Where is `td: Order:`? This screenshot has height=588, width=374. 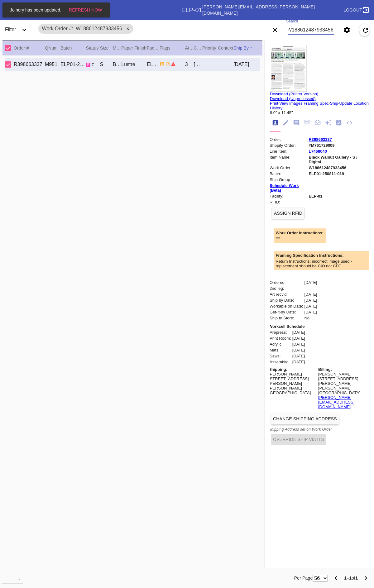 td: Order: is located at coordinates (289, 139).